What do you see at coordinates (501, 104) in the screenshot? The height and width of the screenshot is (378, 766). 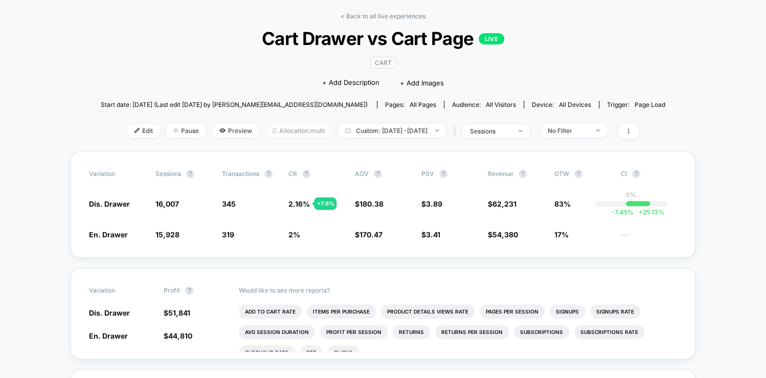 I see `span: All Visitors` at bounding box center [501, 104].